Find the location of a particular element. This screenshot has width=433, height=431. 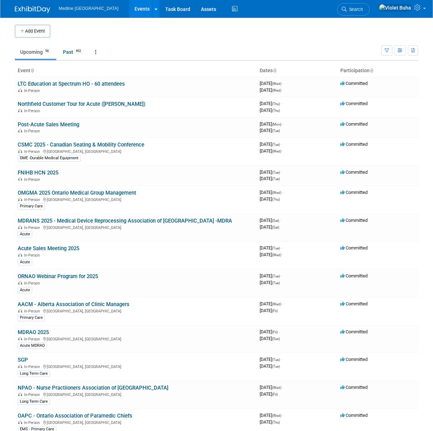

a: LTC Education at Spectrum HO - 60 attendees is located at coordinates (71, 84).